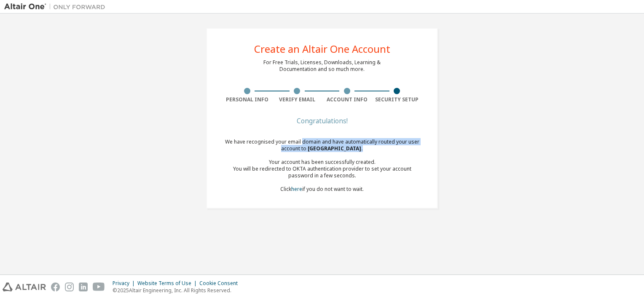  What do you see at coordinates (322, 121) in the screenshot?
I see `div: Congratulations!` at bounding box center [322, 121].